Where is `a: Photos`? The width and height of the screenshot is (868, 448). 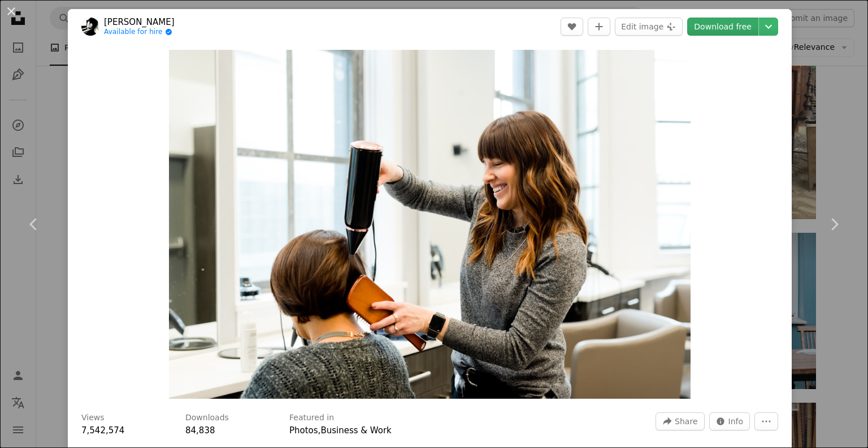 a: Photos is located at coordinates (304, 430).